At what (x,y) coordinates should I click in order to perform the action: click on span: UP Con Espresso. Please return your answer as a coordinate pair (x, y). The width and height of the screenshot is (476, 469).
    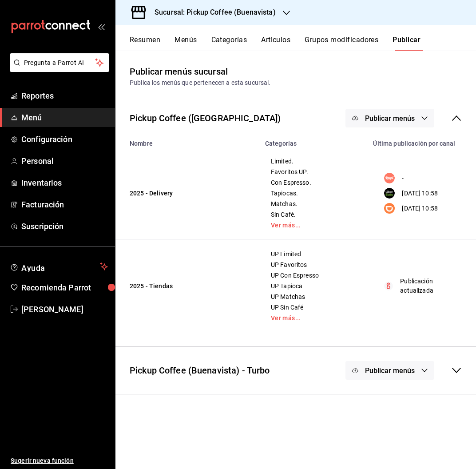
    Looking at the image, I should click on (314, 275).